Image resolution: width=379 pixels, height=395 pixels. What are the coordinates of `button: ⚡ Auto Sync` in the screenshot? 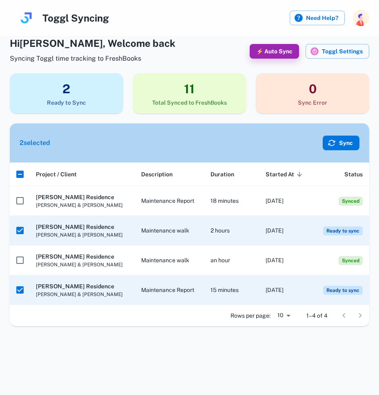 It's located at (274, 51).